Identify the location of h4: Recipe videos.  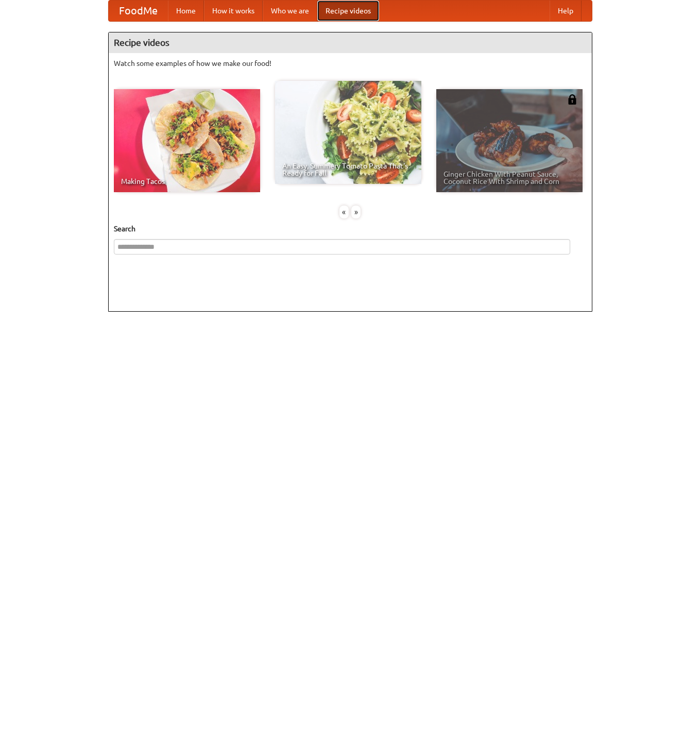
(350, 43).